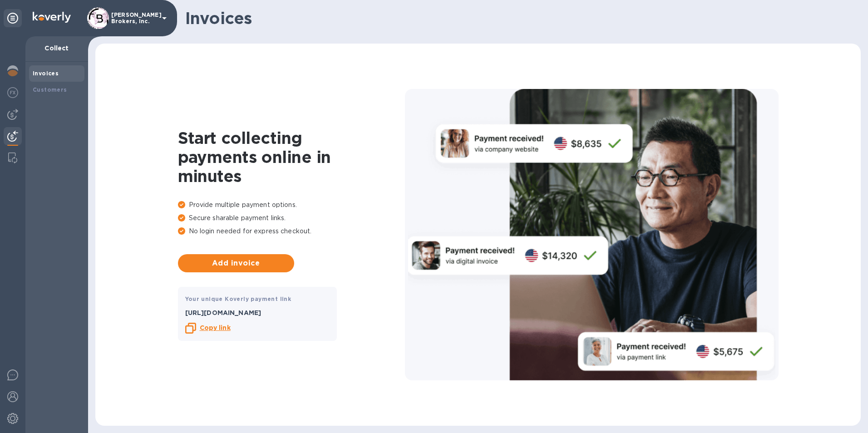  What do you see at coordinates (45, 73) in the screenshot?
I see `b: Invoices` at bounding box center [45, 73].